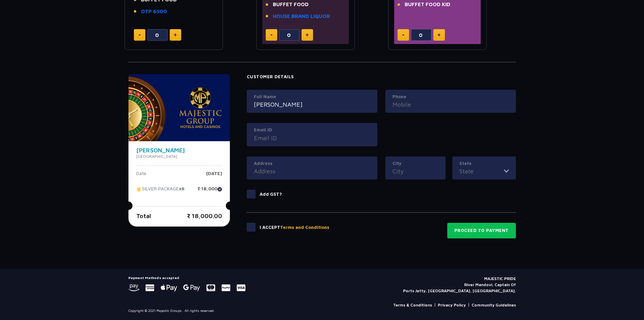 The height and width of the screenshot is (320, 644). I want to click on input: Address, so click(312, 171).